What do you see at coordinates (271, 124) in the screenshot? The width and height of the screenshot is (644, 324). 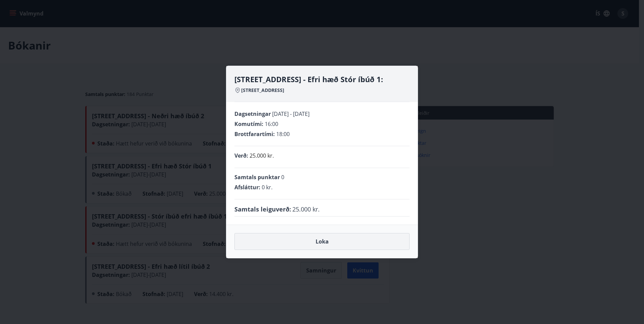 I see `span: 16:00` at bounding box center [271, 124].